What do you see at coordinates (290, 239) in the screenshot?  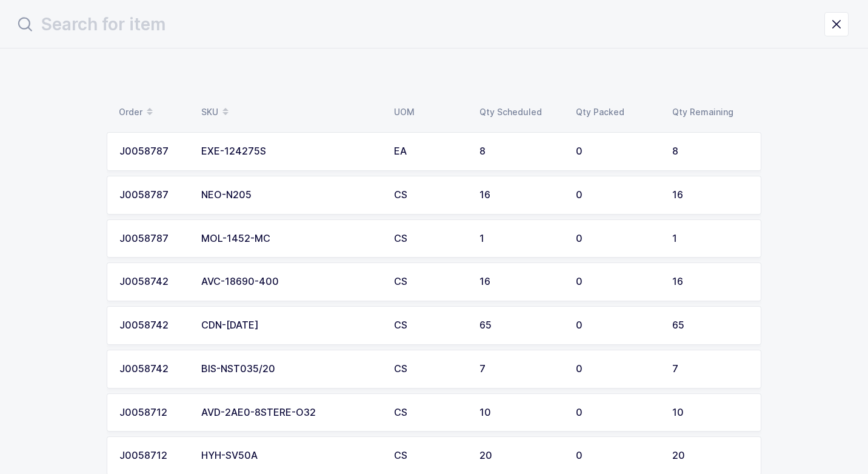 I see `div: MOL-1452-MC` at bounding box center [290, 239].